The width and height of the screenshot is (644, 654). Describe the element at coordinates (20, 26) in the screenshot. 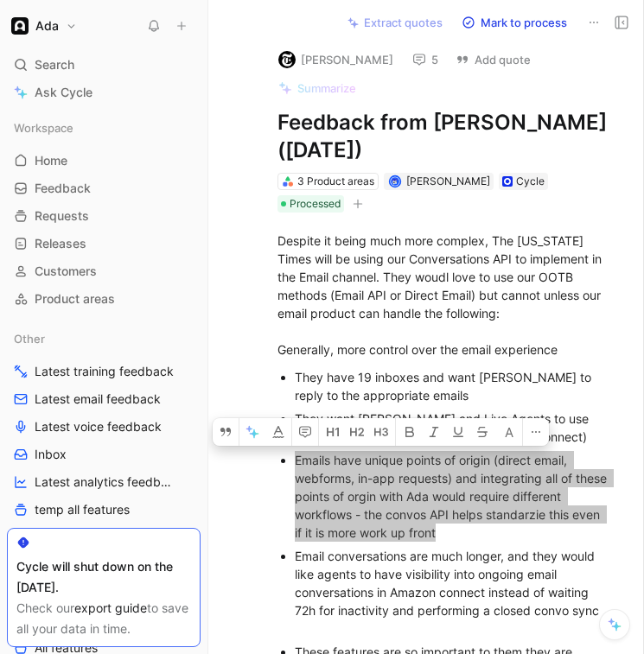

I see `img: Ada` at that location.